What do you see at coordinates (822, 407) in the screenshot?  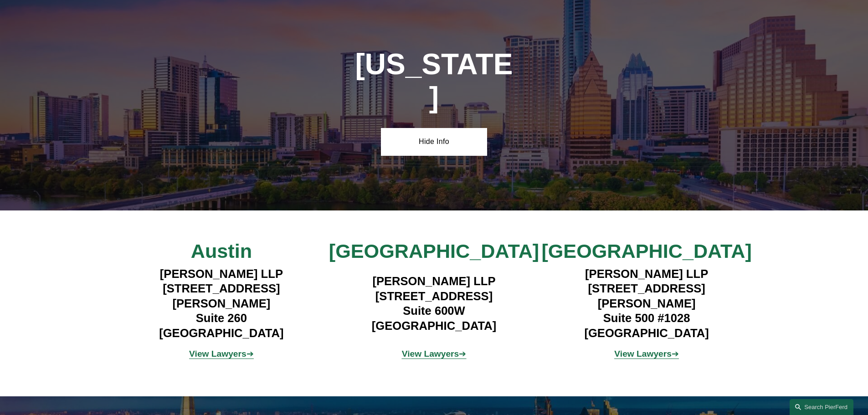 I see `a: Search this site` at bounding box center [822, 407].